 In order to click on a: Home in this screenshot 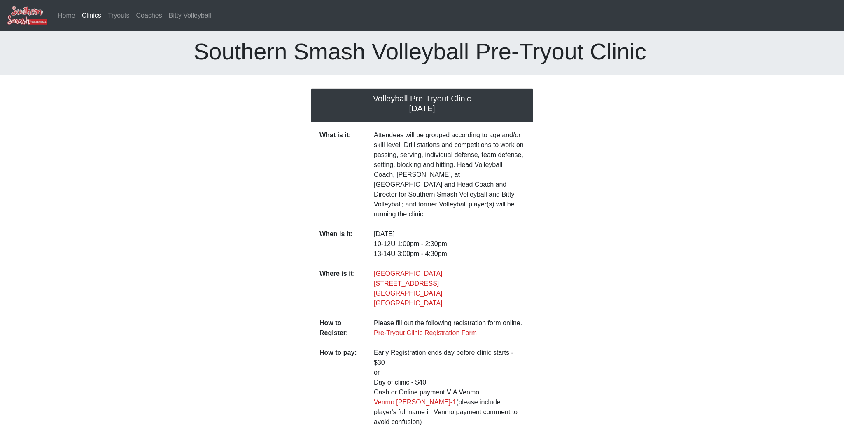, I will do `click(66, 16)`.